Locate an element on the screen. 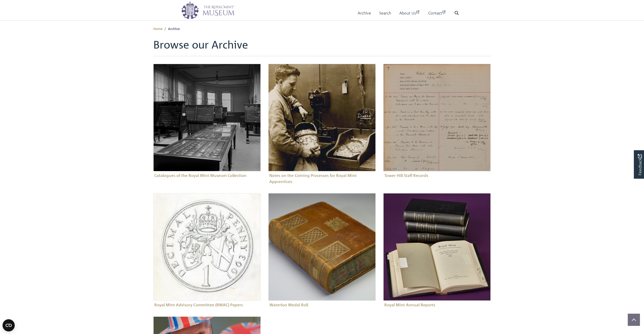 This screenshot has width=644, height=334. img: logo_wide.png is located at coordinates (208, 10).